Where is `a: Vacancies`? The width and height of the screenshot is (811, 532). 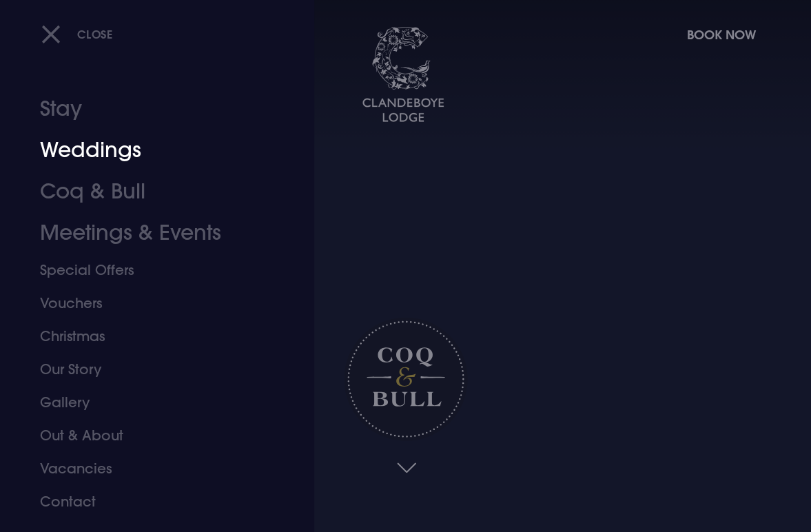 a: Vacancies is located at coordinates (147, 469).